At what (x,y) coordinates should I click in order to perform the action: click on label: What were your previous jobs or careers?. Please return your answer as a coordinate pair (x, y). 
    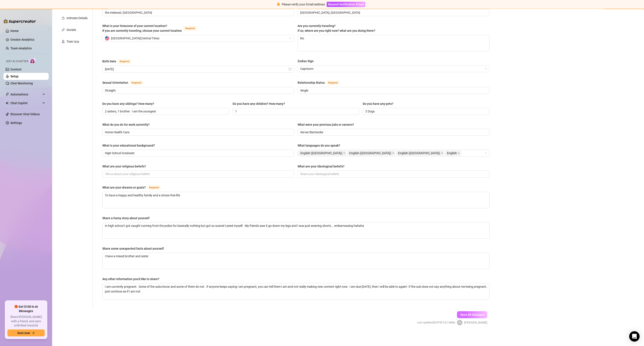
    Looking at the image, I should click on (327, 125).